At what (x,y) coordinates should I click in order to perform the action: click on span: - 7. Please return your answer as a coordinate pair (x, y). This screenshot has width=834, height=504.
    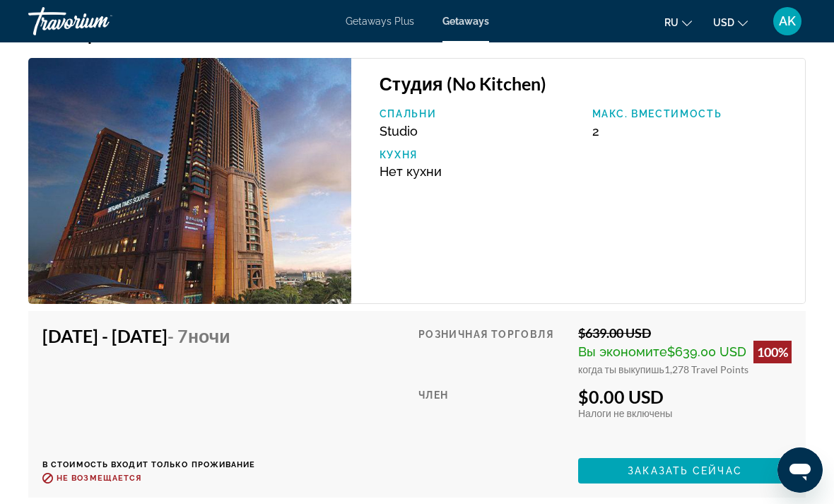
    Looking at the image, I should click on (199, 336).